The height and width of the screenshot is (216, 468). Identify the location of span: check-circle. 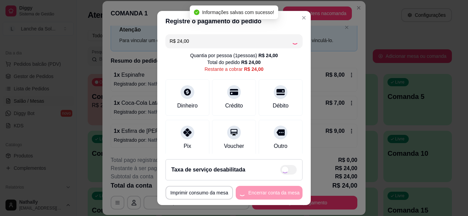
(197, 12).